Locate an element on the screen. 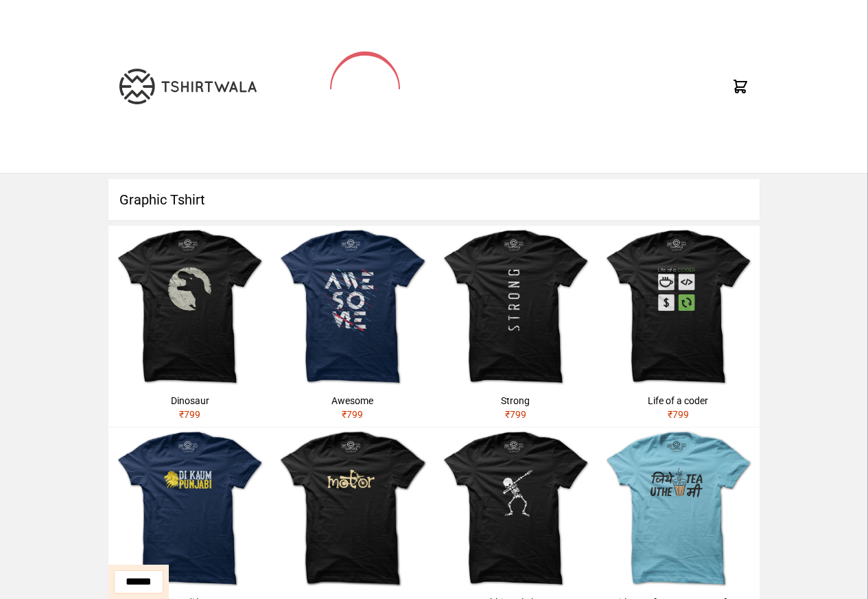 The image size is (868, 599). img: dinosaur.jpg is located at coordinates (189, 307).